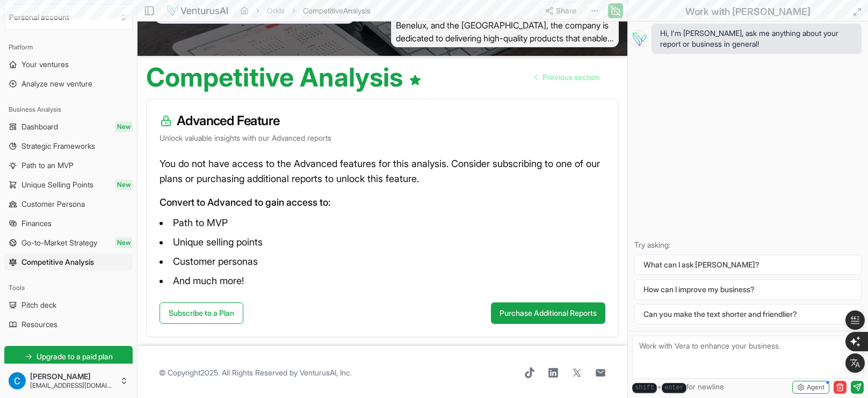  What do you see at coordinates (39, 126) in the screenshot?
I see `span: Dashboard` at bounding box center [39, 126].